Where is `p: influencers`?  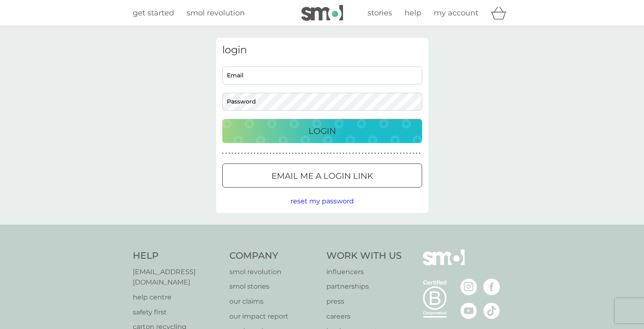 p: influencers is located at coordinates (364, 272).